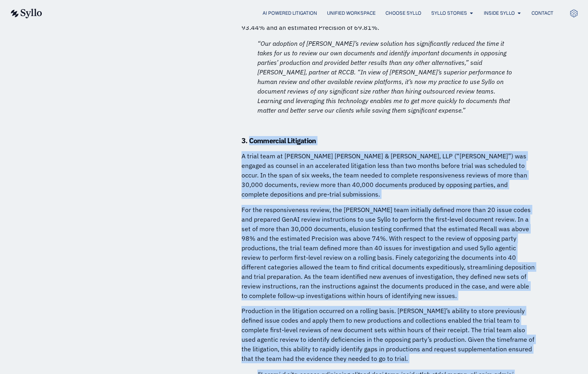 This screenshot has height=374, width=588. What do you see at coordinates (306, 13) in the screenshot?
I see `div: Menu Toggle` at bounding box center [306, 13].